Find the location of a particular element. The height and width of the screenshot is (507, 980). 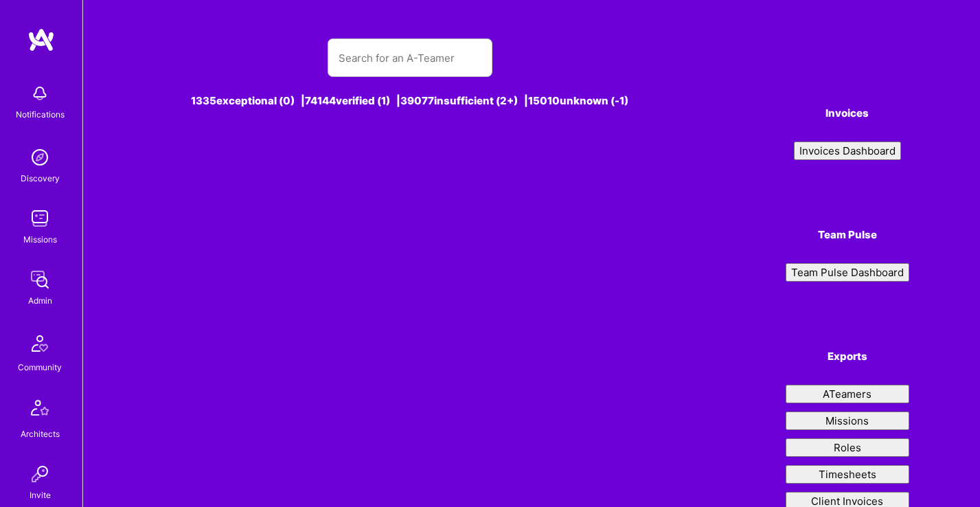

img: bell is located at coordinates (40, 93).